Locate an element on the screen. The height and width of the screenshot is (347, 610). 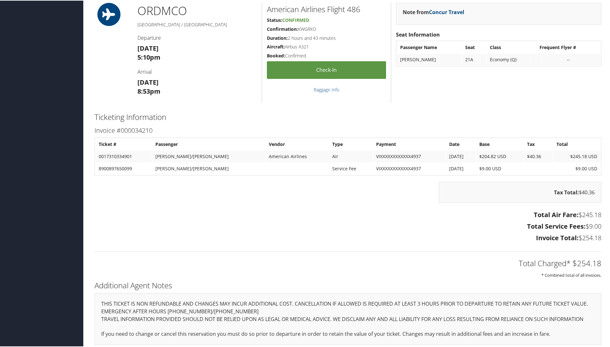
th: Tax is located at coordinates (538, 143).